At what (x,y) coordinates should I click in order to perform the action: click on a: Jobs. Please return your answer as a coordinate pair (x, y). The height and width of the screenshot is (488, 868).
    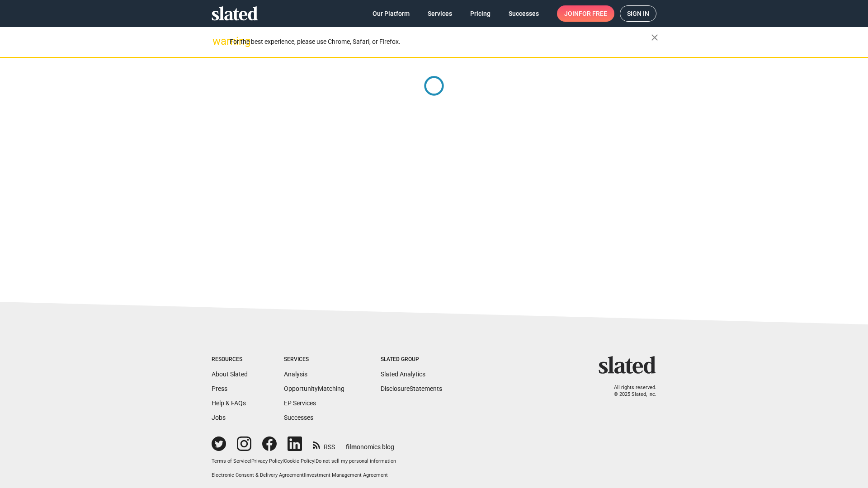
    Looking at the image, I should click on (218, 418).